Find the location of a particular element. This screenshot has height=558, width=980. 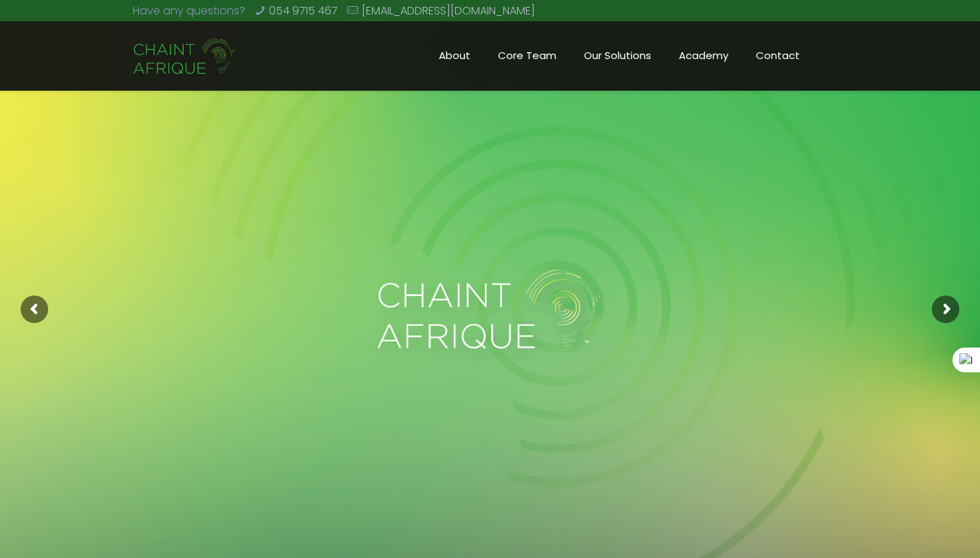

a: Chaint Afrique is located at coordinates (185, 56).